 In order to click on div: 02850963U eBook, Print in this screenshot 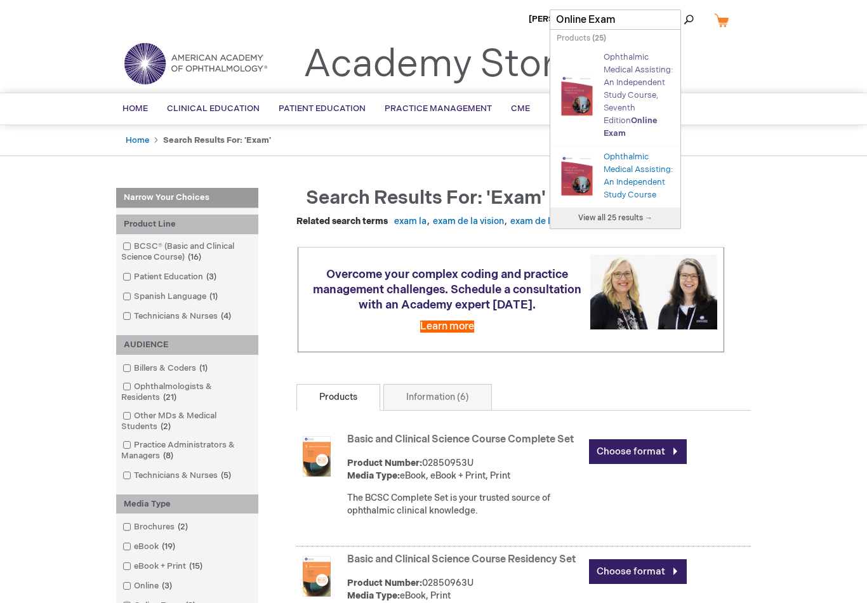, I will do `click(465, 590)`.